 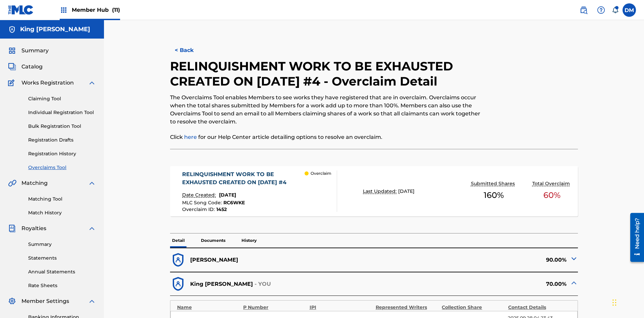 What do you see at coordinates (64, 10) in the screenshot?
I see `img: Top Rightsholders` at bounding box center [64, 10].